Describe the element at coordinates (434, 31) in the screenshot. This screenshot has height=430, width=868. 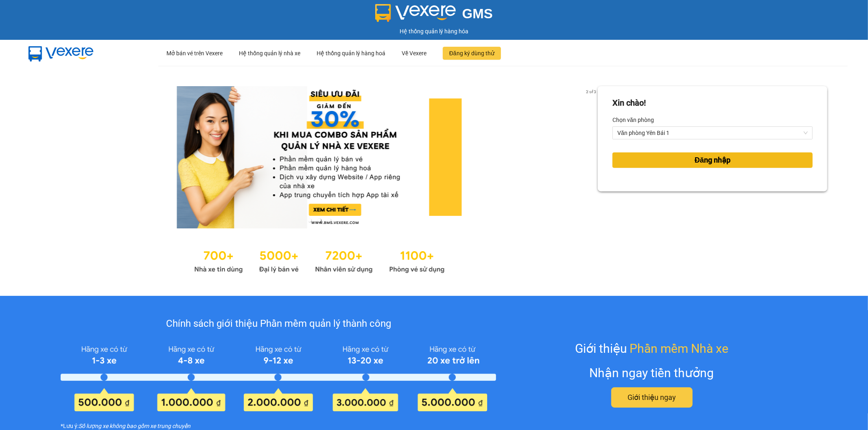
I see `div: Hệ thống quản lý hàng hóa` at that location.